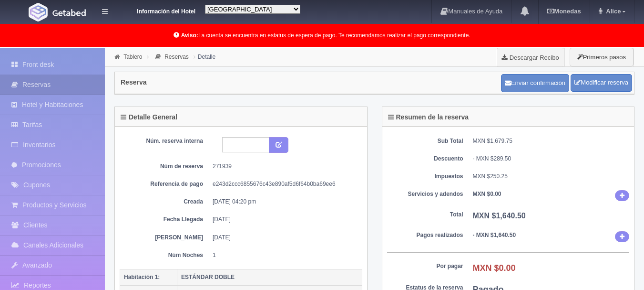 This screenshot has height=290, width=644. I want to click on dt: Total, so click(425, 215).